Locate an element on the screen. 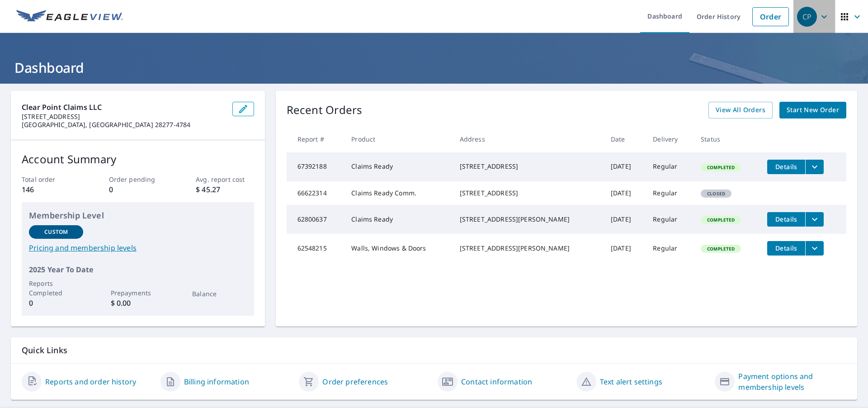  th: Delivery is located at coordinates (670, 138).